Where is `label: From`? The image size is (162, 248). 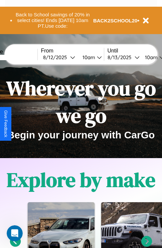
label: From is located at coordinates (73, 51).